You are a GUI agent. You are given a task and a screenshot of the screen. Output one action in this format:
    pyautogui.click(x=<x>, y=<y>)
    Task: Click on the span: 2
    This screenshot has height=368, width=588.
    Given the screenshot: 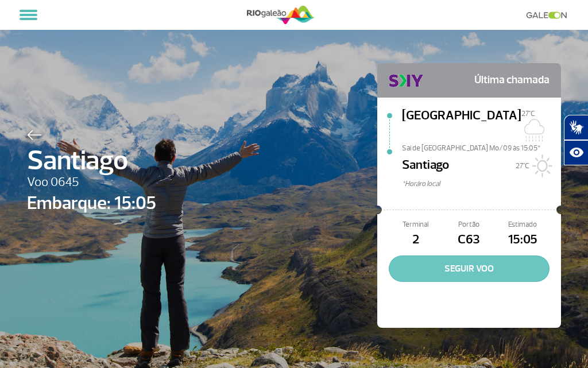 What is the action you would take?
    pyautogui.click(x=415, y=240)
    